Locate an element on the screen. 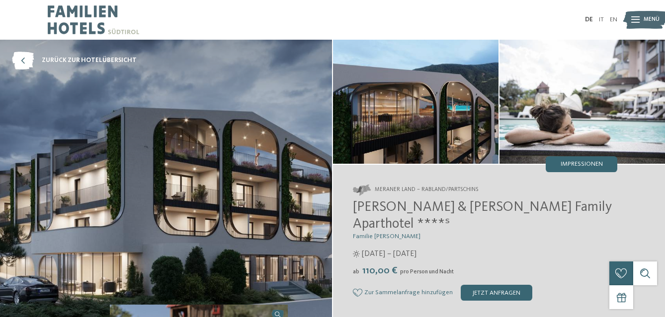 The image size is (665, 317). span: zurück zur Hotelübersicht is located at coordinates (89, 61).